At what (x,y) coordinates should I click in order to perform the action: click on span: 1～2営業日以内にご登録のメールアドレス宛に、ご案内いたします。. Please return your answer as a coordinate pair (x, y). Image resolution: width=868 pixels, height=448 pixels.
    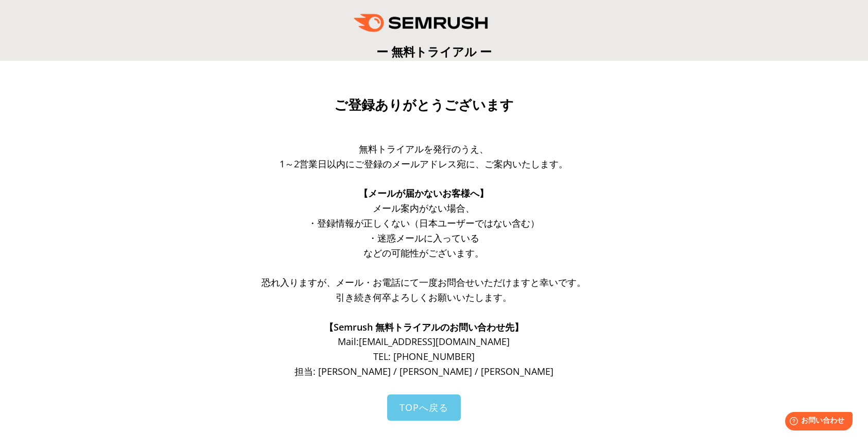
    Looking at the image, I should click on (424, 164).